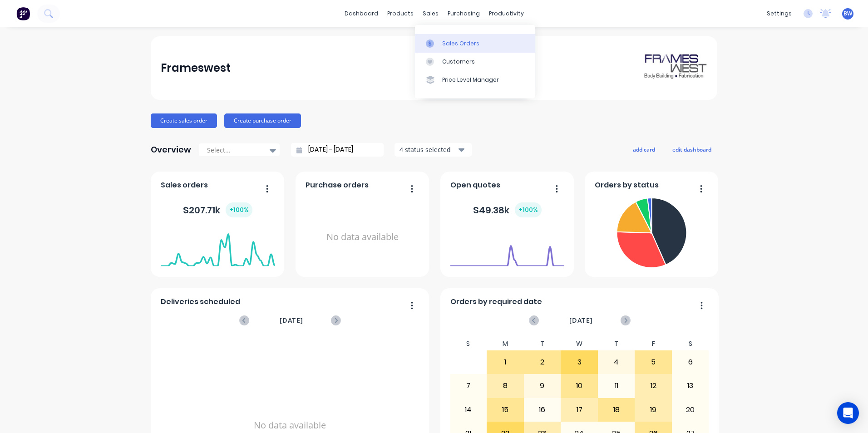 The height and width of the screenshot is (433, 868). What do you see at coordinates (185, 185) in the screenshot?
I see `span: Sales orders` at bounding box center [185, 185].